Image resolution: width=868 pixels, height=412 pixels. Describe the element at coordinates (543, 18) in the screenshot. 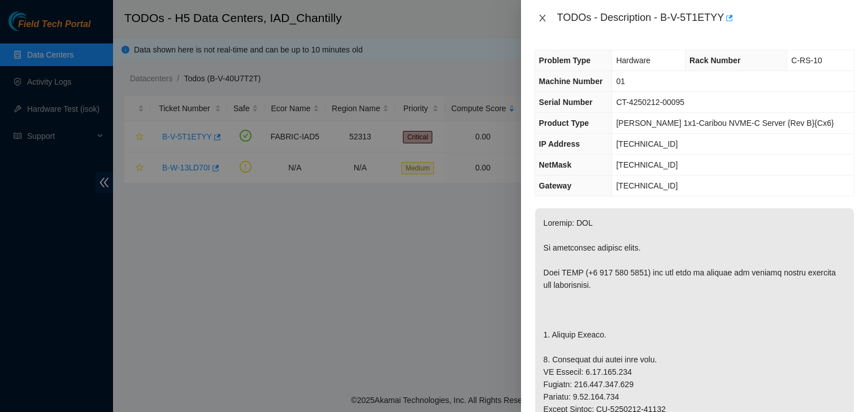

I see `span: close` at that location.